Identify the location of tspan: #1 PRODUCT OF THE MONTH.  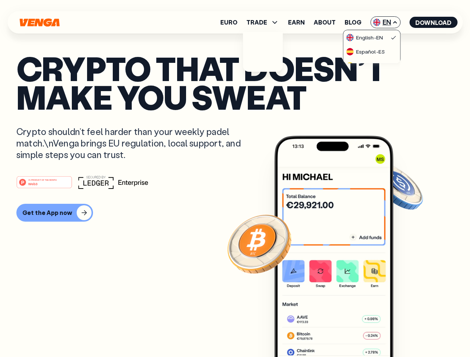
(42, 180).